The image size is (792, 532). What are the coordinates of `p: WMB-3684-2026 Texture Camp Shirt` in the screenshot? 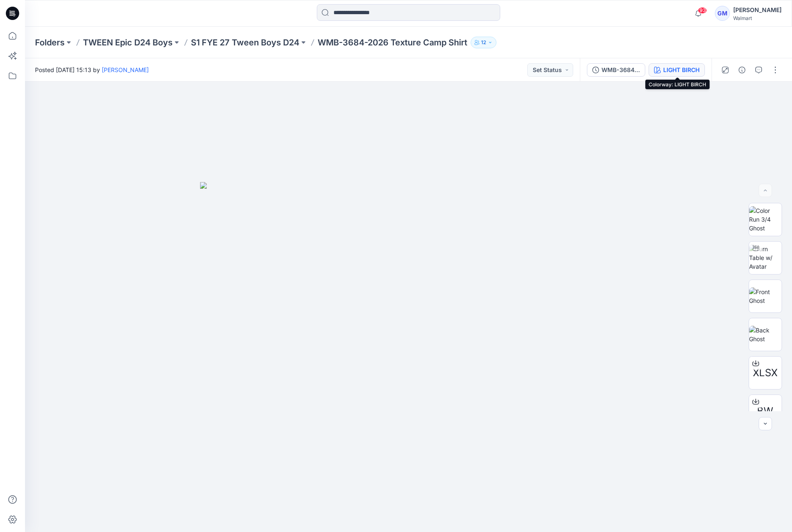 It's located at (392, 42).